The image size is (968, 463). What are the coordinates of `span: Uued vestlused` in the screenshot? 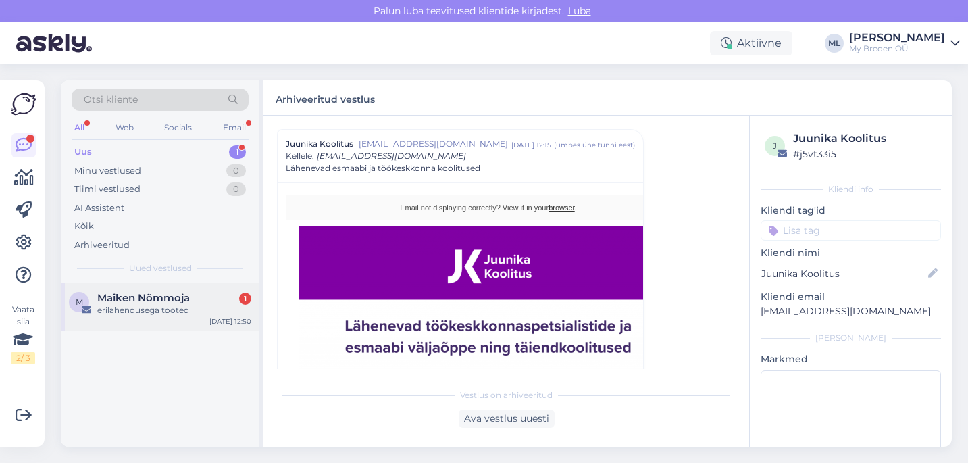 It's located at (160, 268).